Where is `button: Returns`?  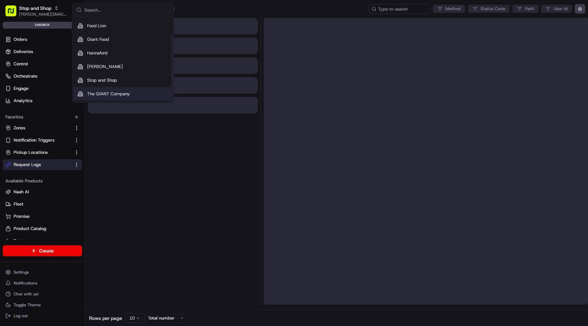 button: Returns is located at coordinates (42, 241).